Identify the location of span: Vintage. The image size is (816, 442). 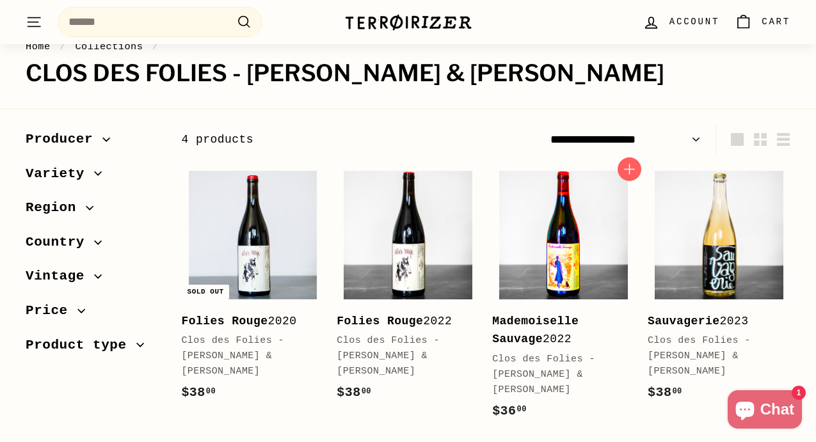
(59, 276).